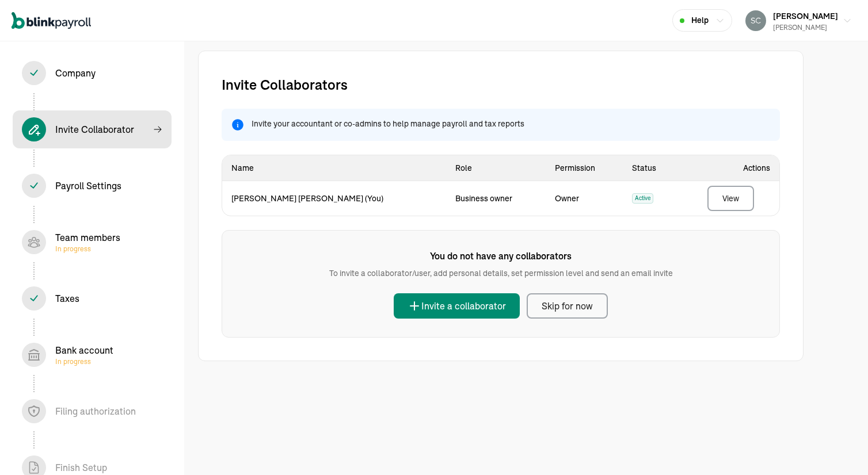 This screenshot has width=868, height=475. Describe the element at coordinates (94, 129) in the screenshot. I see `div: Invite Collaborator` at that location.